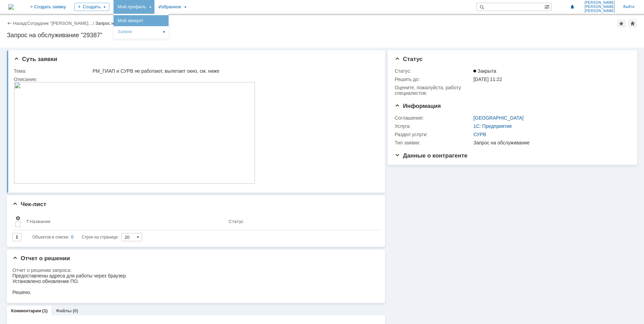 Image resolution: width=644 pixels, height=324 pixels. Describe the element at coordinates (26, 310) in the screenshot. I see `a: Комментарии` at that location.